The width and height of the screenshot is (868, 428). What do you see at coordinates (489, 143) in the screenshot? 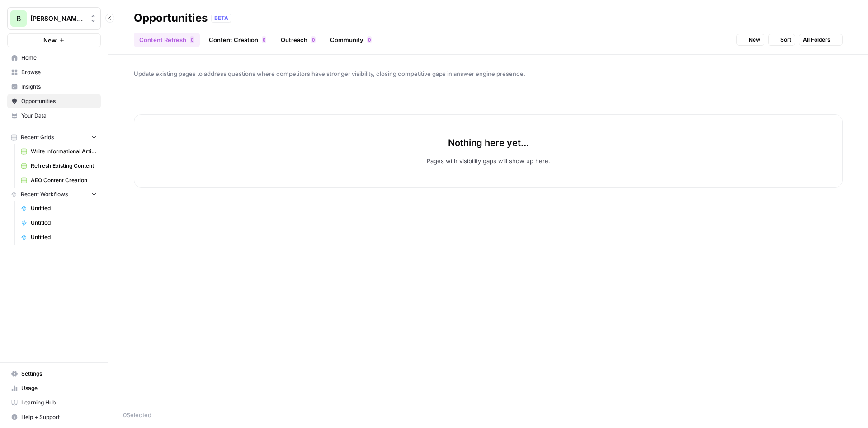
I see `p: Nothing here yet...` at bounding box center [489, 143].